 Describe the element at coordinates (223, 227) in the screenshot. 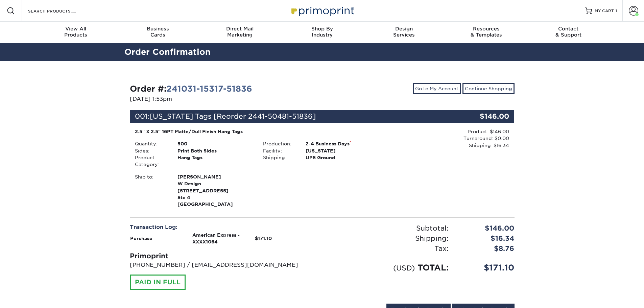

I see `div: Transaction Log:` at that location.